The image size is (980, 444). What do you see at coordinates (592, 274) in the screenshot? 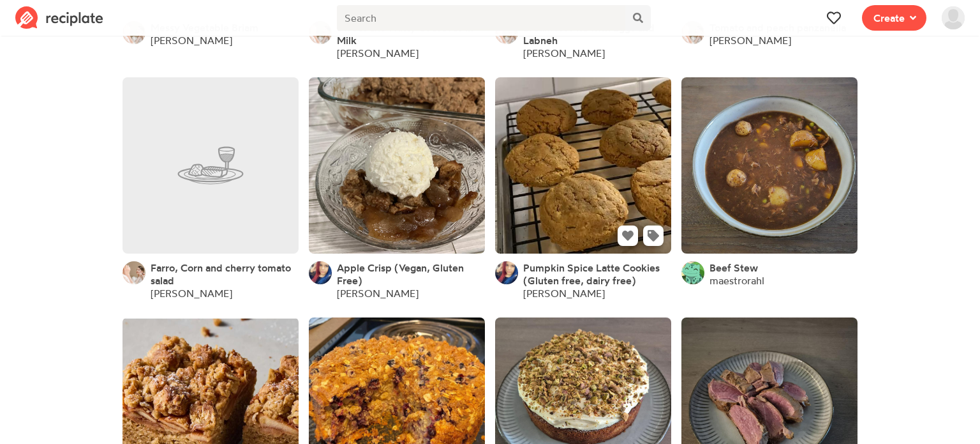
I see `span: Pumpkin Spice Latte Cookies (Gluten free, dairy free)` at bounding box center [592, 274].